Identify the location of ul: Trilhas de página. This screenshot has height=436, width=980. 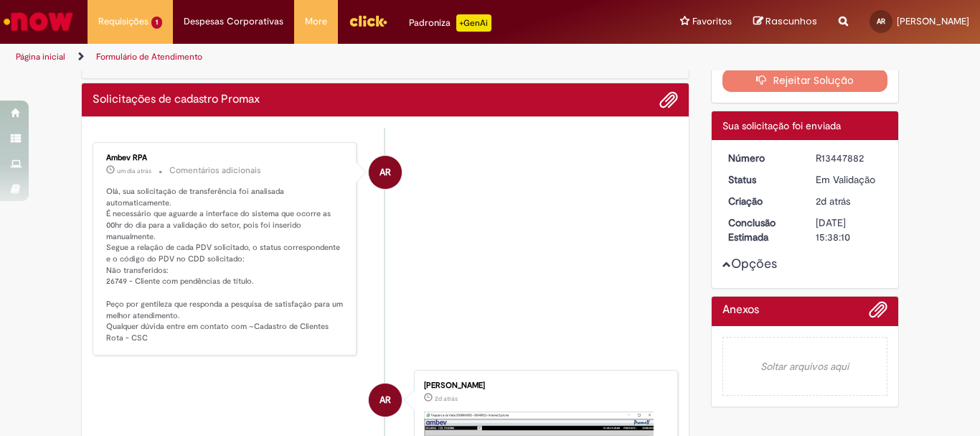
(326, 56).